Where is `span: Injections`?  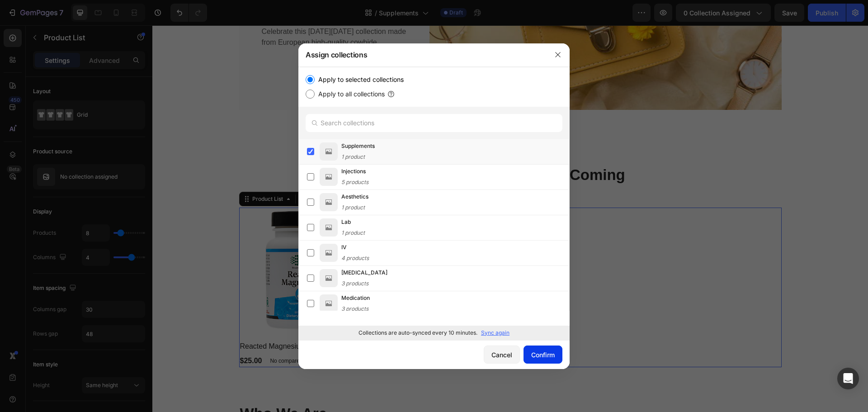
span: Injections is located at coordinates (354, 171).